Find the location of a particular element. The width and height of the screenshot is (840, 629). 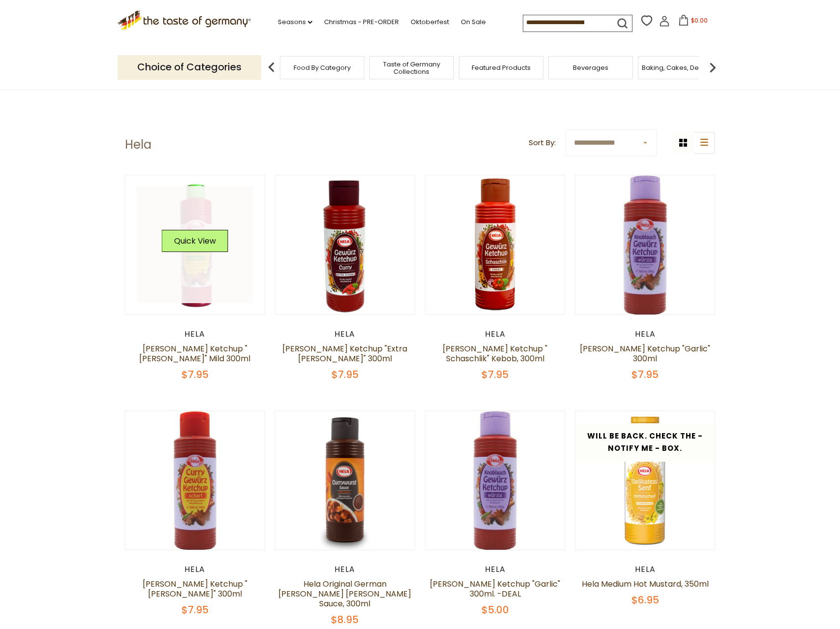

img: previous arrow is located at coordinates (272, 67).